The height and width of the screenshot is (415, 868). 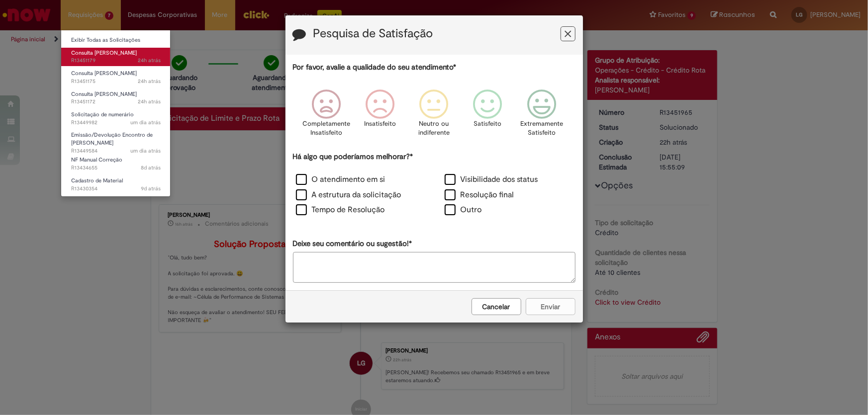 What do you see at coordinates (340, 179) in the screenshot?
I see `label: O atendimento em si` at bounding box center [340, 179].